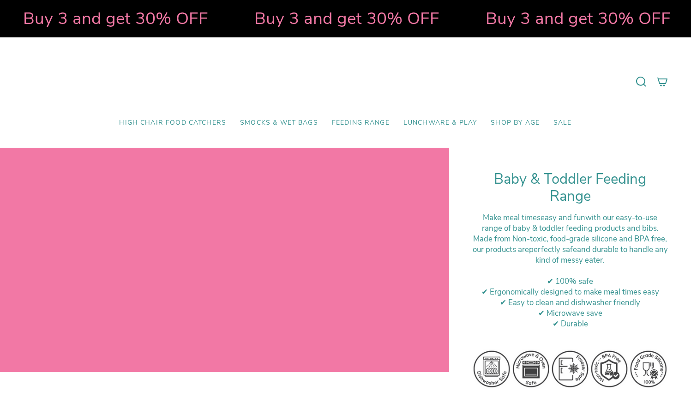  Describe the element at coordinates (563, 123) in the screenshot. I see `a: SALE` at that location.